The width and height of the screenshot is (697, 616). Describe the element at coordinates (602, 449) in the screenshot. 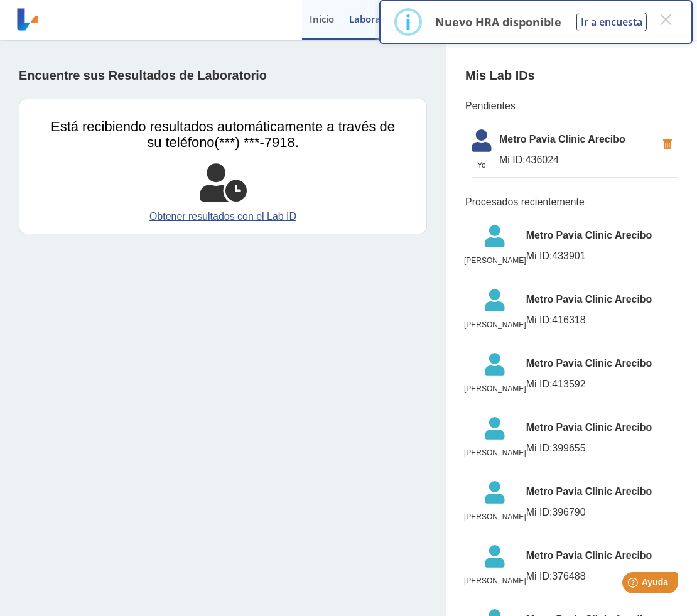

I see `span: 399655` at that location.